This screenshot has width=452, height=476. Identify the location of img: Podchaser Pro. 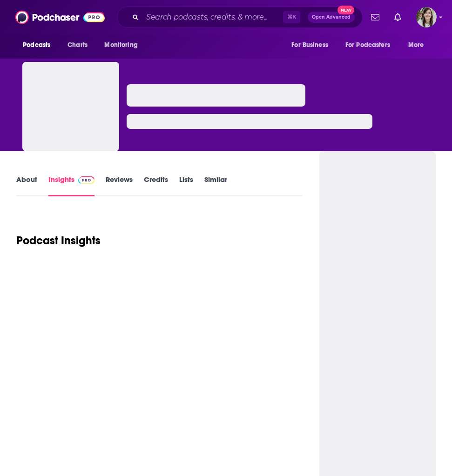
(86, 180).